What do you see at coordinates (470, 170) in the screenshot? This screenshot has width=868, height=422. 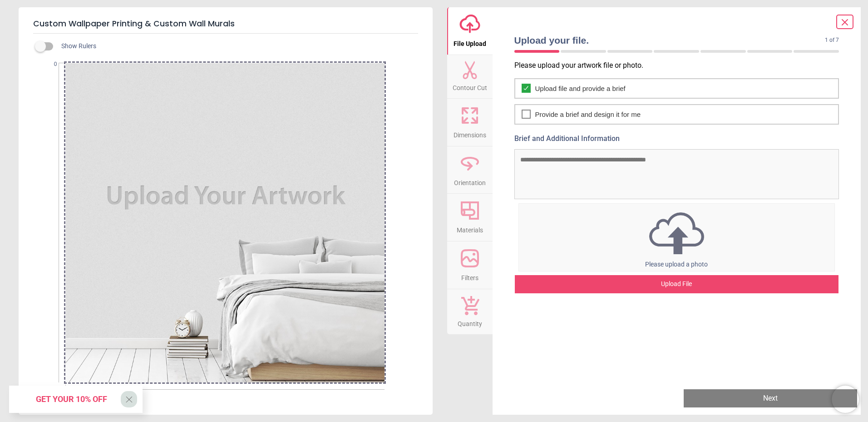 I see `button: Orientation` at bounding box center [470, 170].